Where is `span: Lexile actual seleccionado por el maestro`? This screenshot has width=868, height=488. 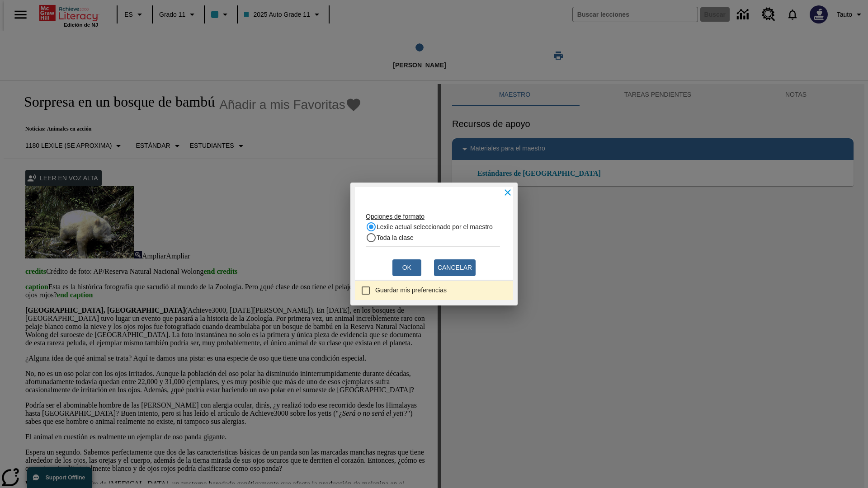 span: Lexile actual seleccionado por el maestro is located at coordinates (435, 227).